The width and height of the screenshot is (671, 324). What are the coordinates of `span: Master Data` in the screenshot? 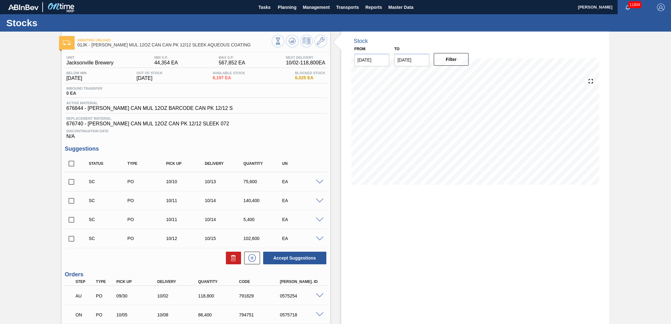 It's located at (400, 7).